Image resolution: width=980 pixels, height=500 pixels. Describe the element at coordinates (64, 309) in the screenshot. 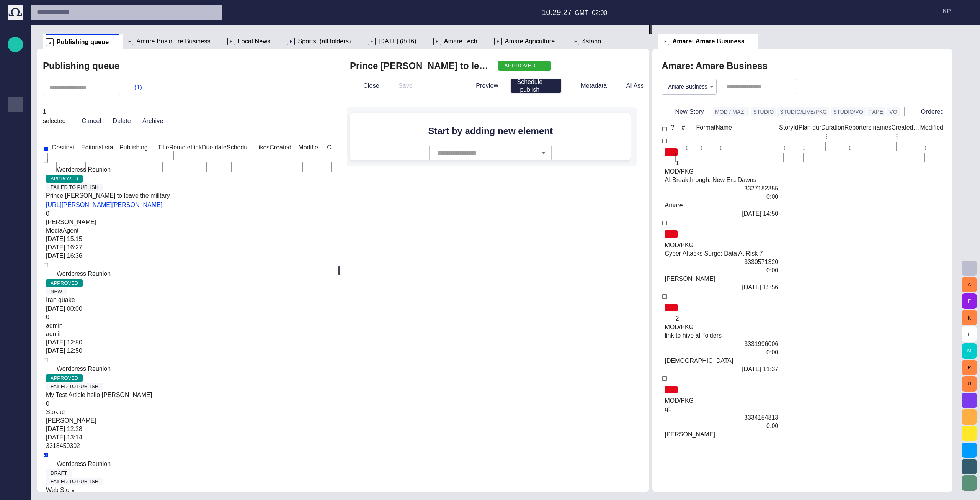

I see `div: 9/14/2013 00:00` at that location.